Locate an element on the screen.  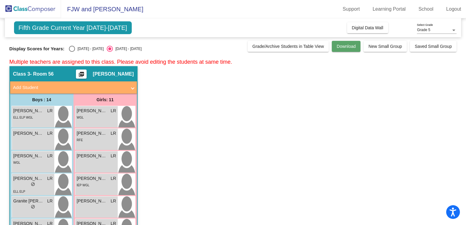
a: Support is located at coordinates (351, 9).